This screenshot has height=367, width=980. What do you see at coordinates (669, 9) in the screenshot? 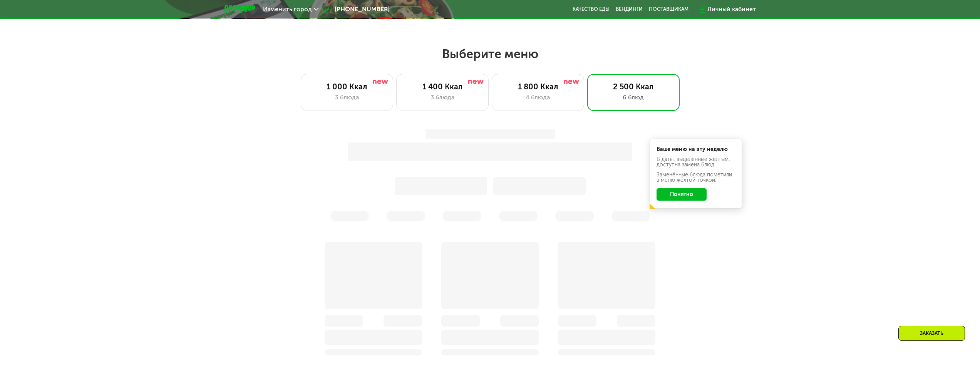
I see `div: поставщикам` at bounding box center [669, 9].